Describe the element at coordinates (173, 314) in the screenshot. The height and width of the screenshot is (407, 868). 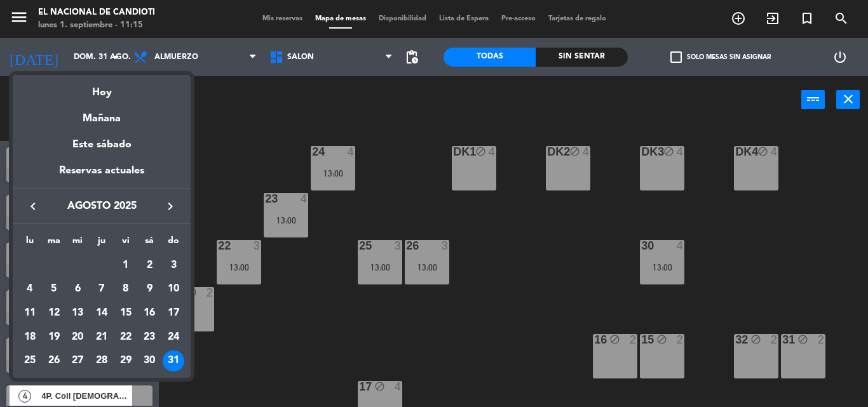
I see `div: 17` at that location.